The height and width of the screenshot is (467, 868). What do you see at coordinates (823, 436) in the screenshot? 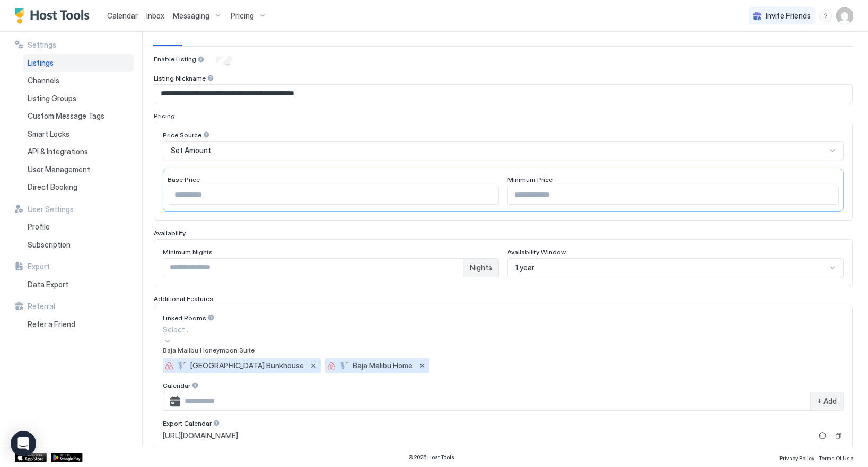
I see `button: Refresh` at bounding box center [823, 436].